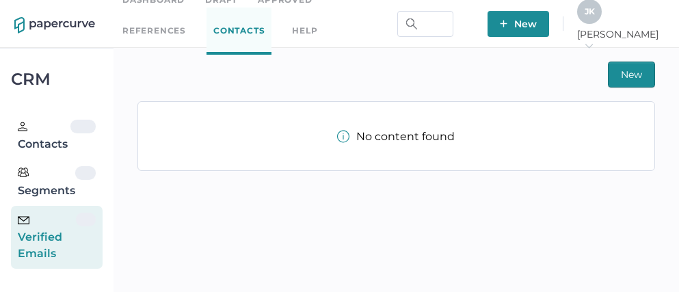  What do you see at coordinates (396, 136) in the screenshot?
I see `div: No content found` at bounding box center [396, 136].